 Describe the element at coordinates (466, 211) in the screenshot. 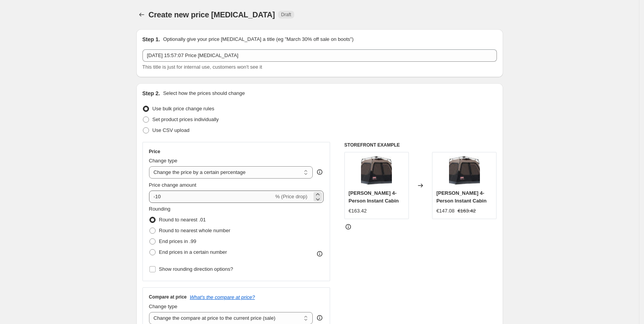

I see `strike: €163.42` at that location.